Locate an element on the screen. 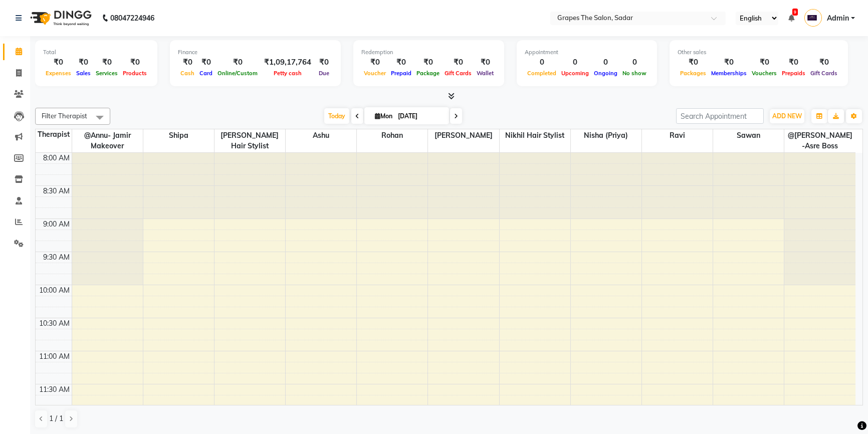 This screenshot has width=868, height=434. div: Redemption is located at coordinates (429, 52).